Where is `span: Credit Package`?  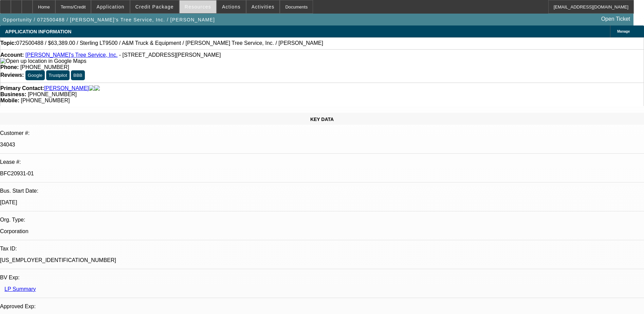 span: Credit Package is located at coordinates (154, 7).